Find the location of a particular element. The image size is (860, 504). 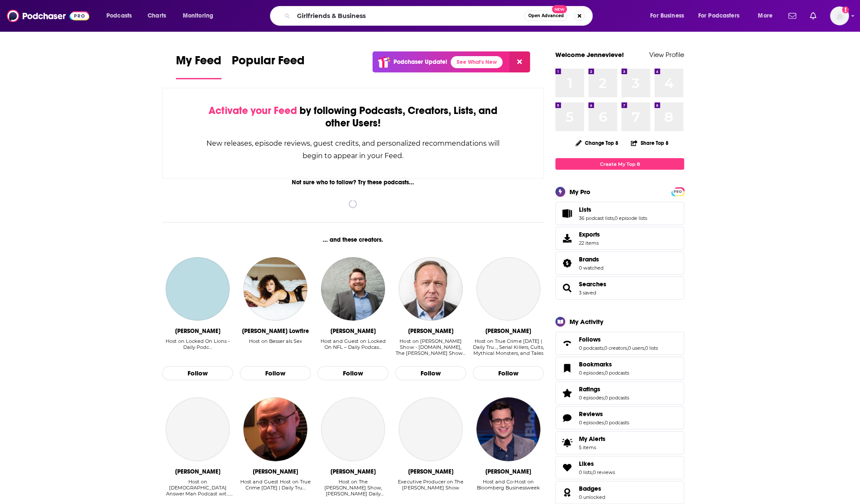

div: Host on The Jim Rome Show, Jim Rome's Daily Jungle, and The Jim Rome Podcast is located at coordinates (353, 488).